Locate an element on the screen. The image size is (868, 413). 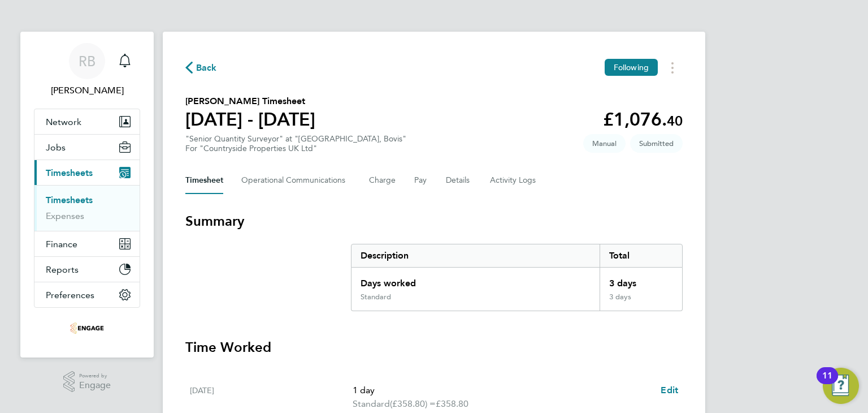
h3: Summary is located at coordinates (434, 221).